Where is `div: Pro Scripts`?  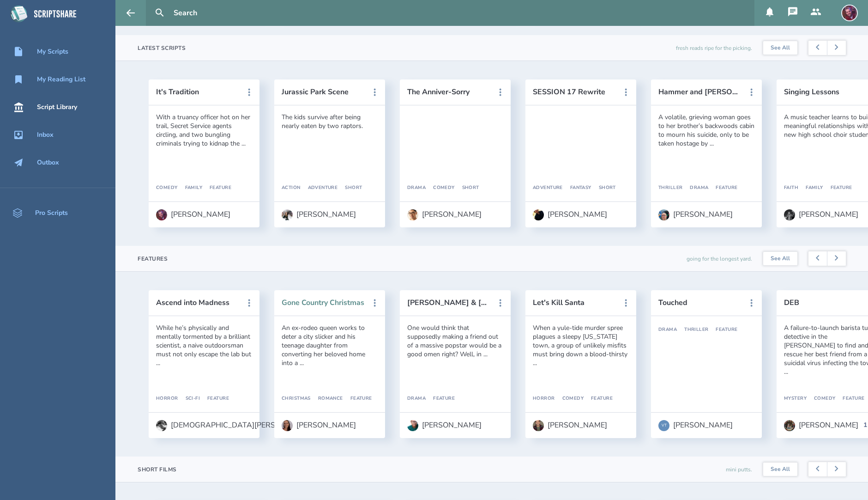
div: Pro Scripts is located at coordinates (51, 213).